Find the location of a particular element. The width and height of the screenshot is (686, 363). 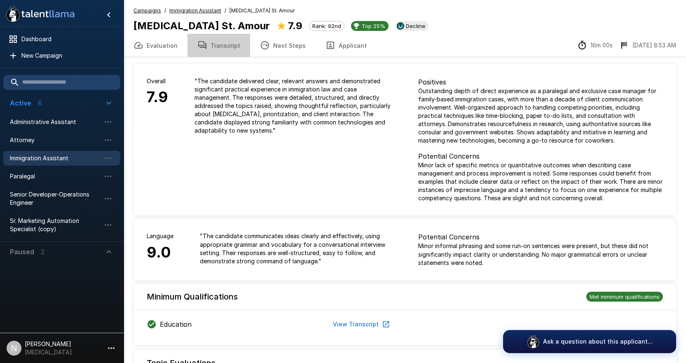

span: Rank: 92nd is located at coordinates (327, 26).